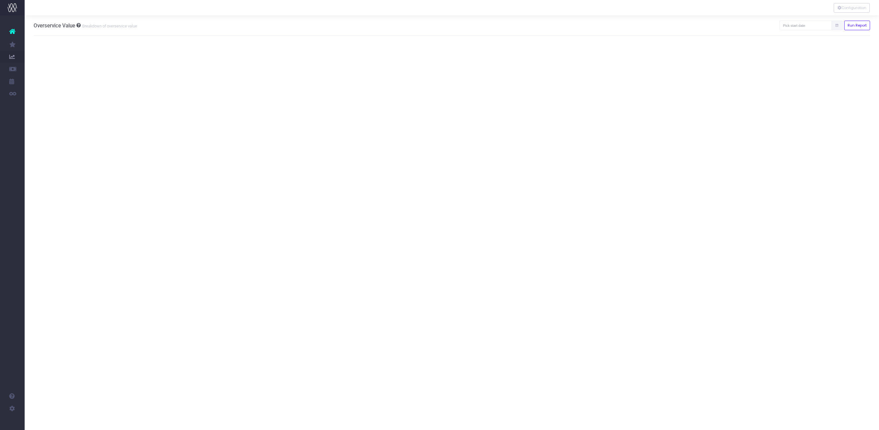  I want to click on img: images/default_profile_image.png, so click(12, 422).